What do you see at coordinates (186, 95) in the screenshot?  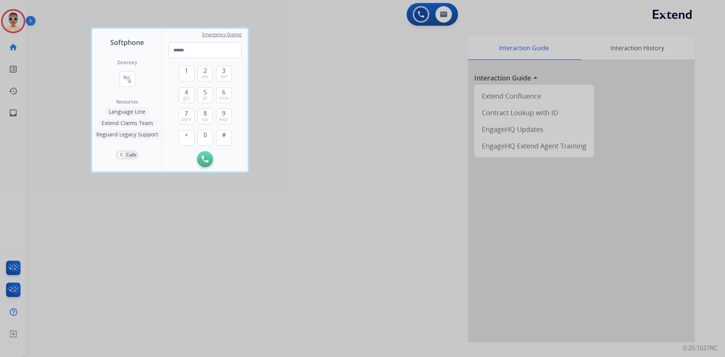 I see `button: 4ghi` at bounding box center [186, 95].